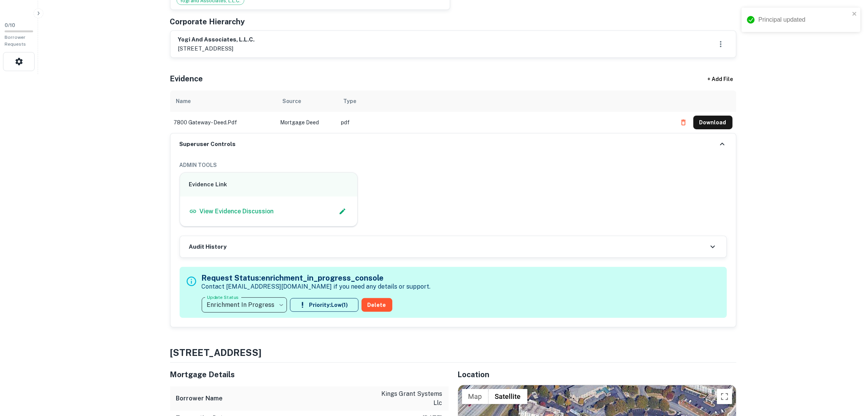 The width and height of the screenshot is (868, 416). Describe the element at coordinates (720, 79) in the screenshot. I see `div: + Add File` at that location.